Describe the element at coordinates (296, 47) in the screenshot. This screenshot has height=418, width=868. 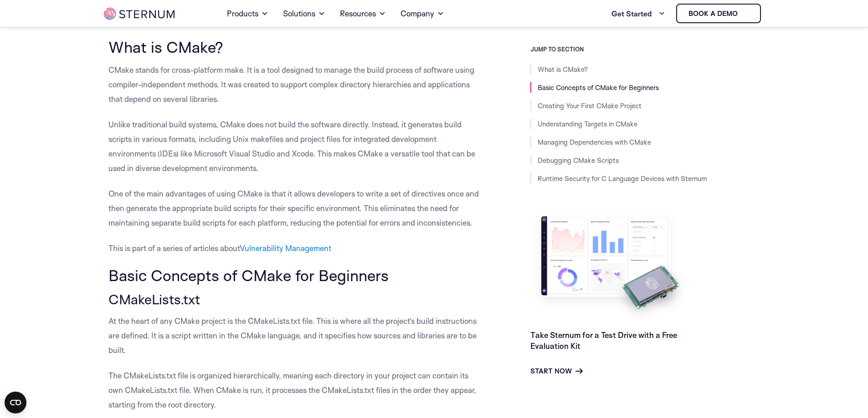
I see `h2: What is CMake?` at that location.